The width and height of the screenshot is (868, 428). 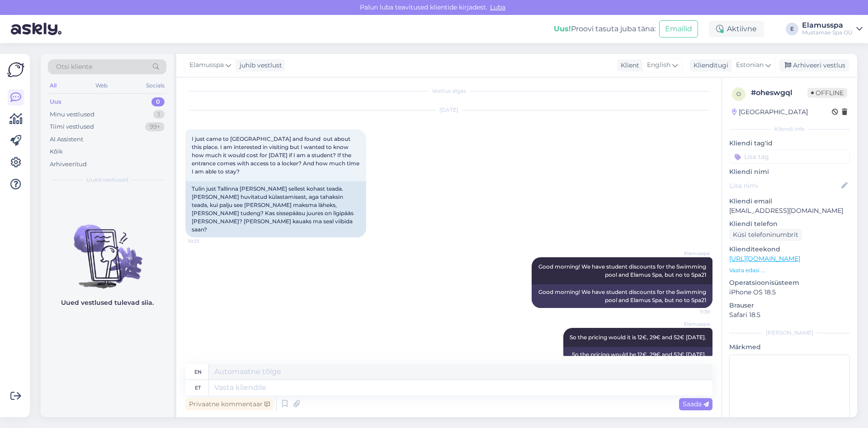 What do you see at coordinates (696, 404) in the screenshot?
I see `span: Saada` at bounding box center [696, 404].